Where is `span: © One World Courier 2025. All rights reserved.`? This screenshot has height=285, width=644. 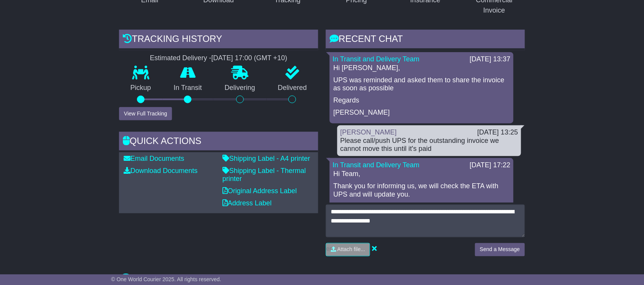 span: © One World Courier 2025. All rights reserved. is located at coordinates (166, 280).